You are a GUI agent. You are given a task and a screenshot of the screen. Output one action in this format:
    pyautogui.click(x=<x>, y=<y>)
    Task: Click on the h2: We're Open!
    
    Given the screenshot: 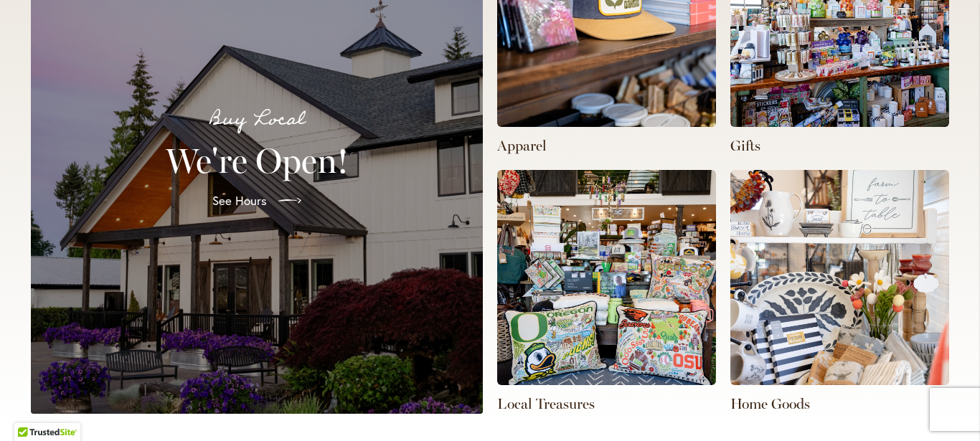 What is the action you would take?
    pyautogui.click(x=257, y=161)
    